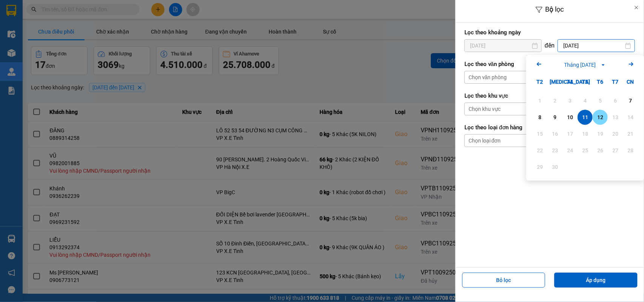 This screenshot has height=302, width=644. Describe the element at coordinates (570, 134) in the screenshot. I see `div: Not available. Thứ Tư, tháng 09 17 2025.` at that location.